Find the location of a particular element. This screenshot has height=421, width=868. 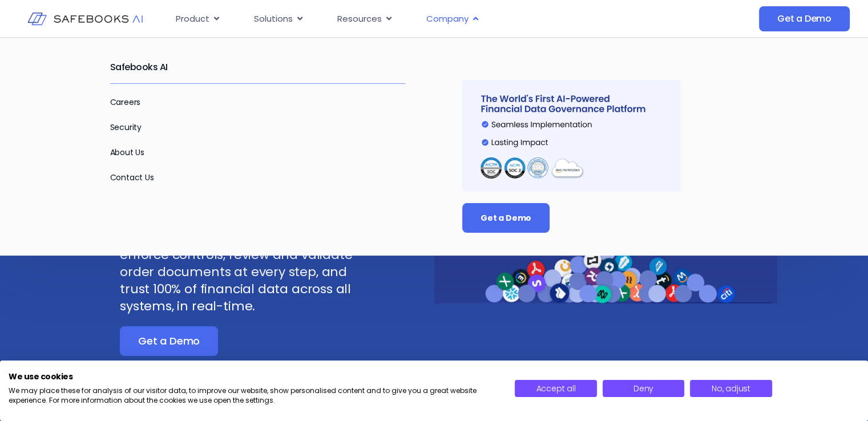

span: Resources is located at coordinates (360, 19).